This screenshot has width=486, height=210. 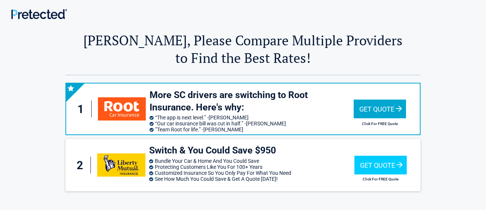 I want to click on h3: More SC drivers are switching to Root Insurance. Here's why:, so click(x=252, y=101).